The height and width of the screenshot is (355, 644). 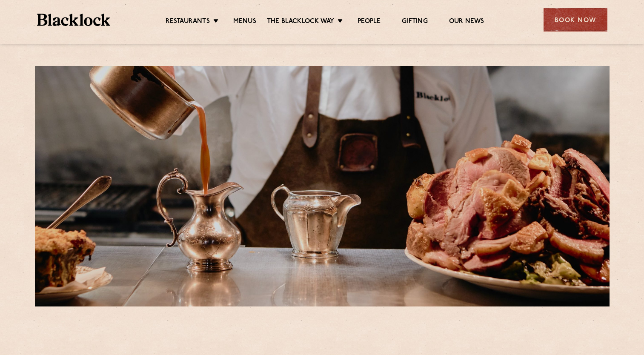 What do you see at coordinates (369, 22) in the screenshot?
I see `a: People` at bounding box center [369, 22].